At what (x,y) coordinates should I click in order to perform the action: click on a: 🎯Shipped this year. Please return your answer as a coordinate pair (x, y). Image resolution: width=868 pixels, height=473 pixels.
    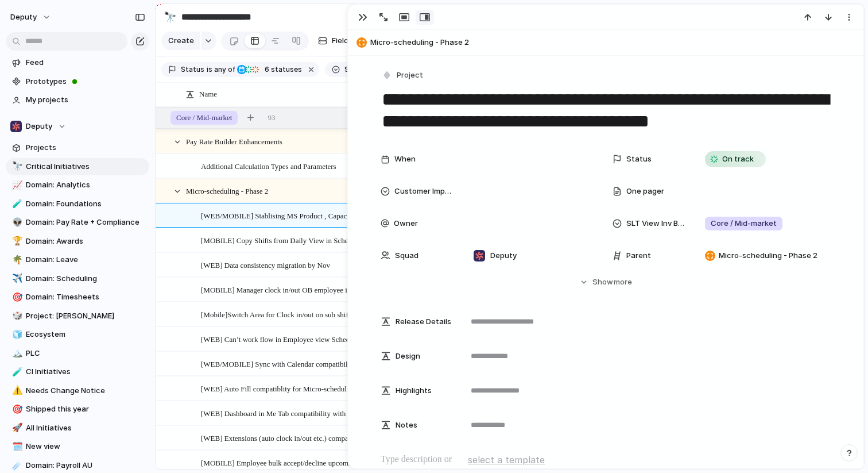
    Looking at the image, I should click on (78, 409).